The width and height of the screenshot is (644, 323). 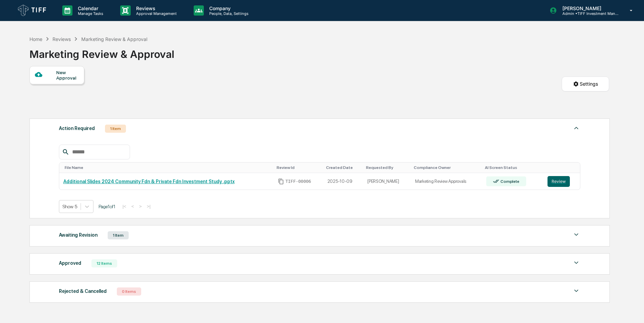 What do you see at coordinates (281, 182) in the screenshot?
I see `span: Copy Id` at bounding box center [281, 182].